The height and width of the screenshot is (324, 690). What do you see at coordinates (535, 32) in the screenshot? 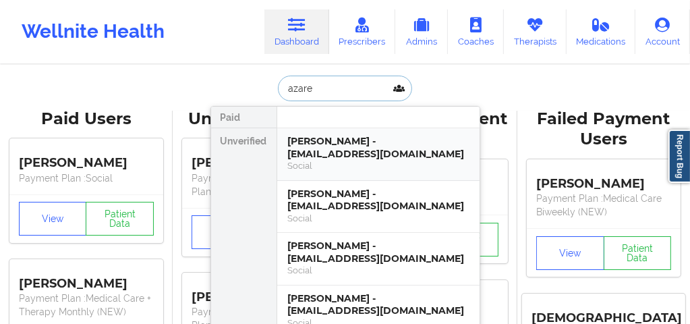
I see `a: Therapists` at bounding box center [535, 32].